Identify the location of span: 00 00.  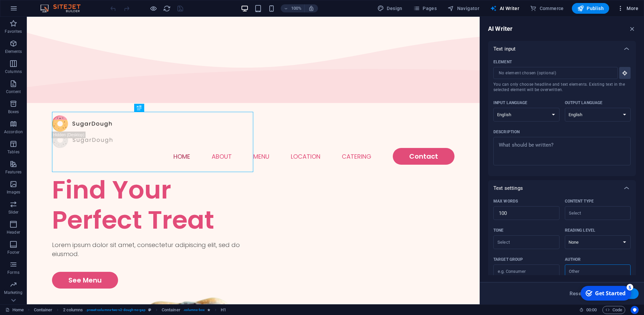
(591, 310).